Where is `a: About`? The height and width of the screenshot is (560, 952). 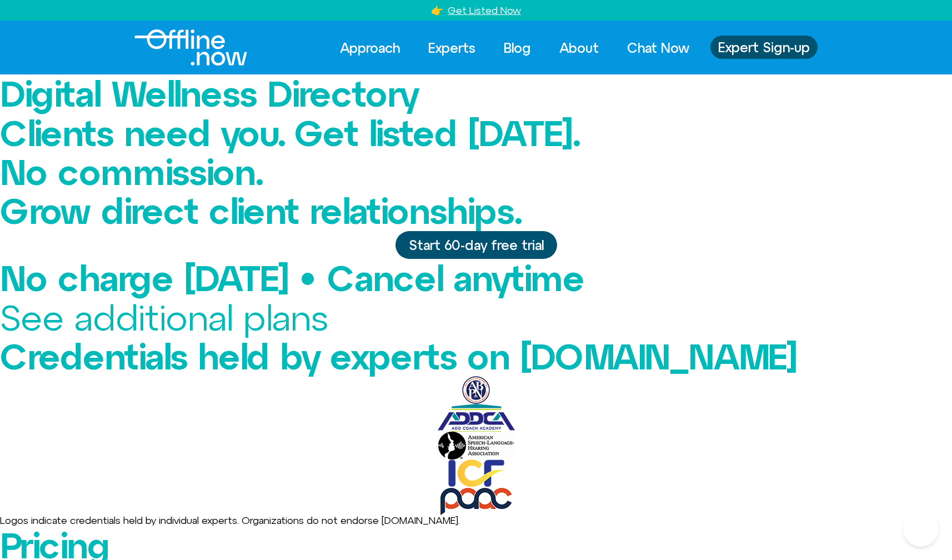
a: About is located at coordinates (578, 48).